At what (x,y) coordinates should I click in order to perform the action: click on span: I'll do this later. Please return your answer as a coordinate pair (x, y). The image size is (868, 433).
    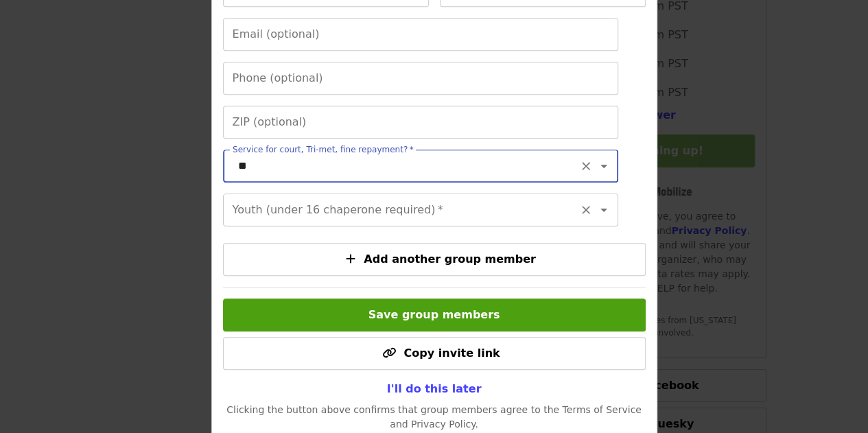
    Looking at the image, I should click on (434, 389).